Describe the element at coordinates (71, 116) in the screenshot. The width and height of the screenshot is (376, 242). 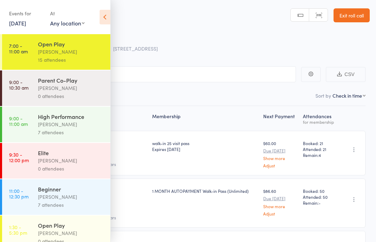
I see `div: High Performance` at that location.